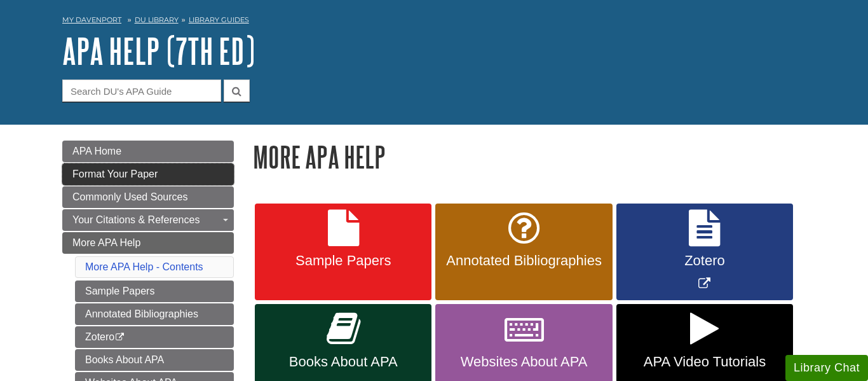 This screenshot has width=868, height=381. I want to click on span: Format Your Paper, so click(115, 174).